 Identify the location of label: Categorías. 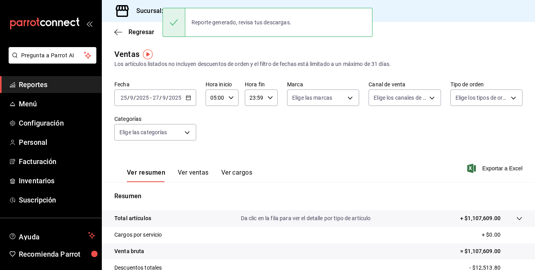
(155, 119).